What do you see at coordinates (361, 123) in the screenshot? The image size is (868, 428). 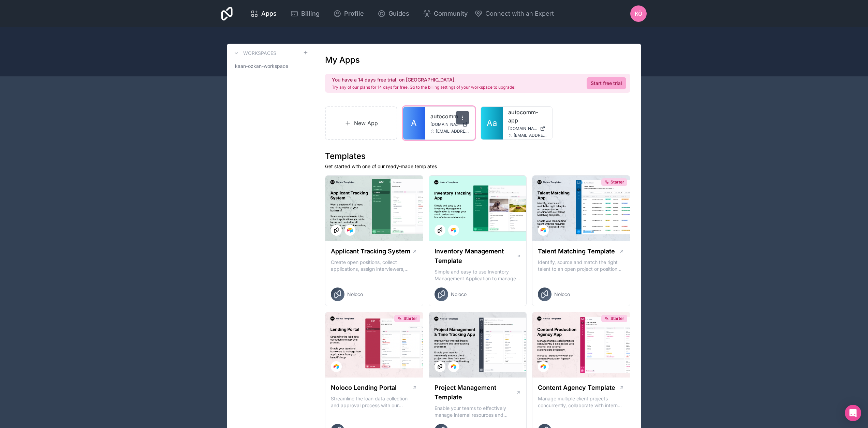 I see `a: New App` at bounding box center [361, 123].